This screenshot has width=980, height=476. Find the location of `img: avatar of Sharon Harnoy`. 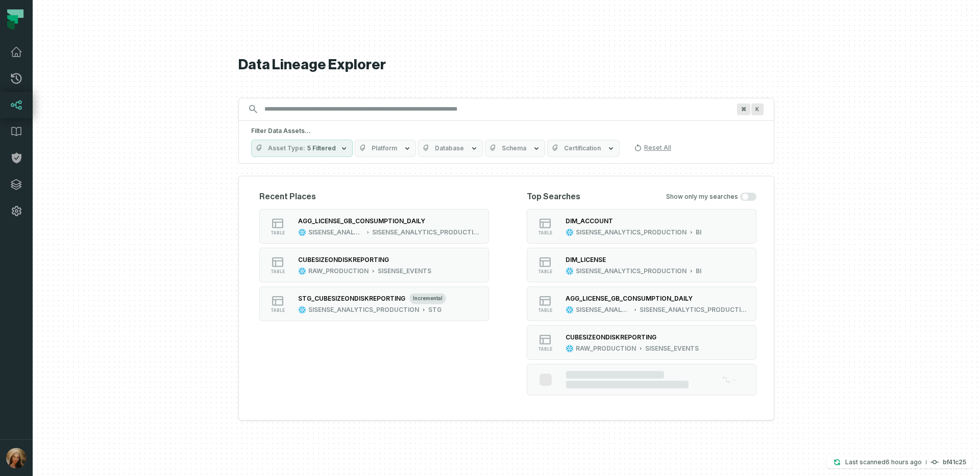

img: avatar of Sharon Harnoy is located at coordinates (16, 458).